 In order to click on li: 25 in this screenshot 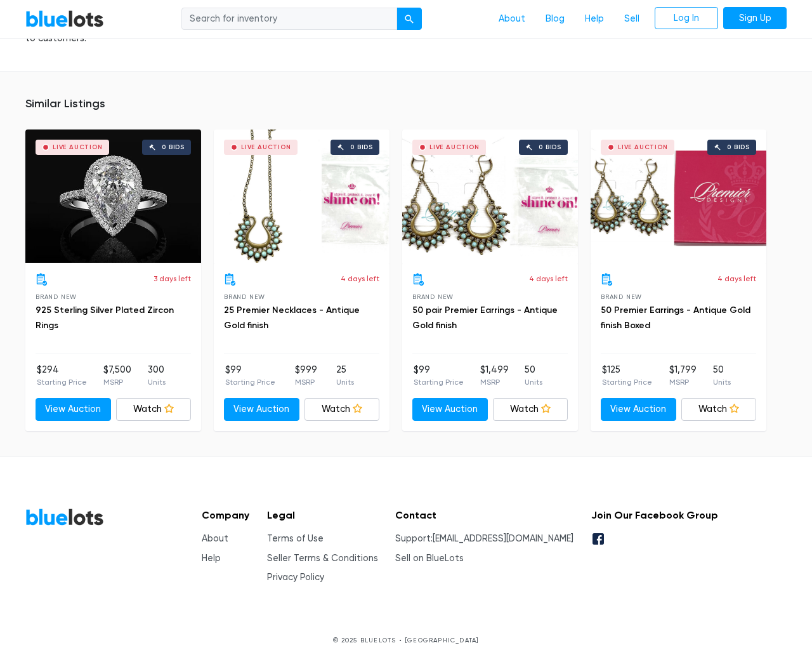, I will do `click(345, 375)`.